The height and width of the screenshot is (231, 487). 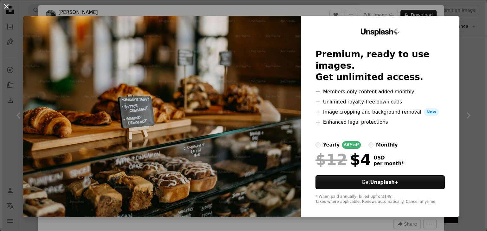 What do you see at coordinates (380, 66) in the screenshot?
I see `h2: Premium, ready to use images. Get unlimited access.` at bounding box center [380, 66].